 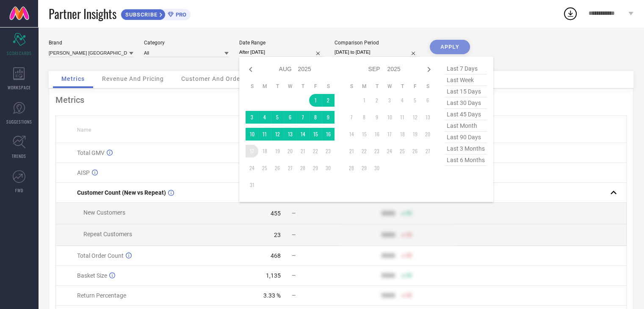 What do you see at coordinates (290, 151) in the screenshot?
I see `td: Wed Aug 20 2025` at bounding box center [290, 151].